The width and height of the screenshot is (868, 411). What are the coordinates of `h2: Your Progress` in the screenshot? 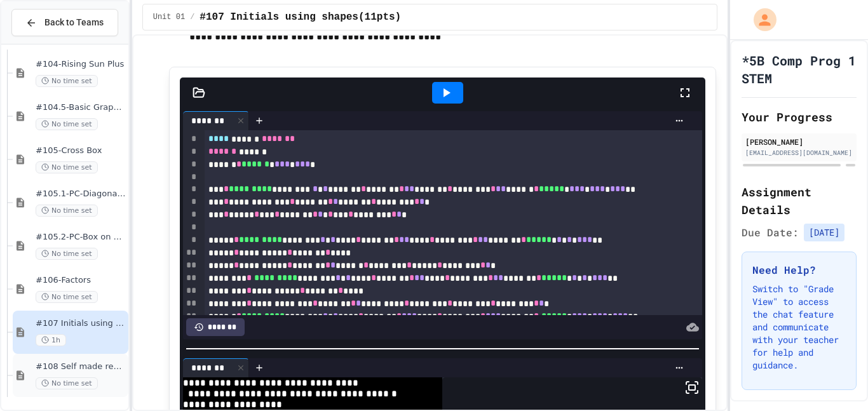 It's located at (799, 117).